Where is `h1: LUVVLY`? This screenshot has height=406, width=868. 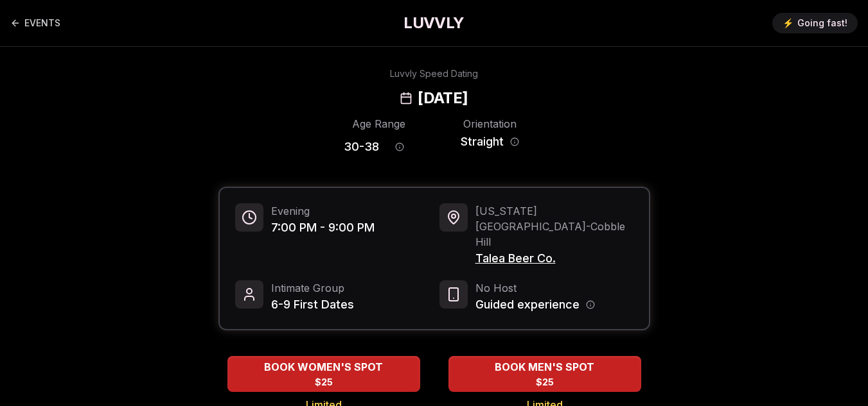 h1: LUVVLY is located at coordinates (434, 23).